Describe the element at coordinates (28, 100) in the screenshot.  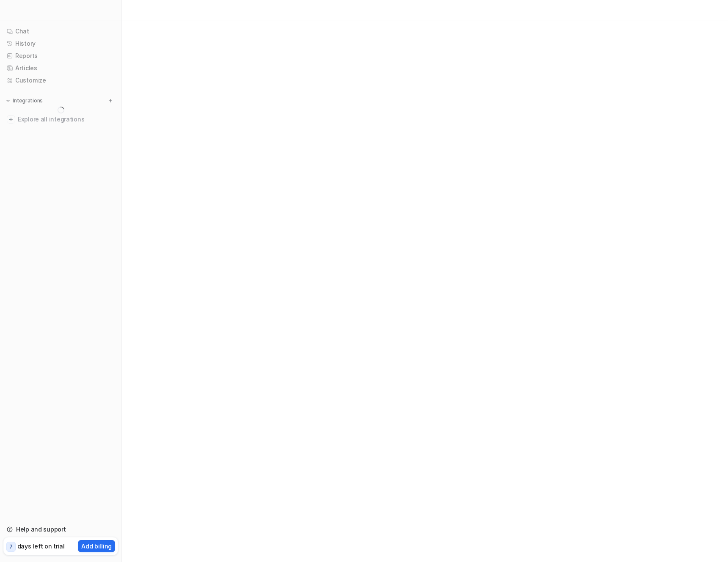
I see `p: Integrations` at that location.